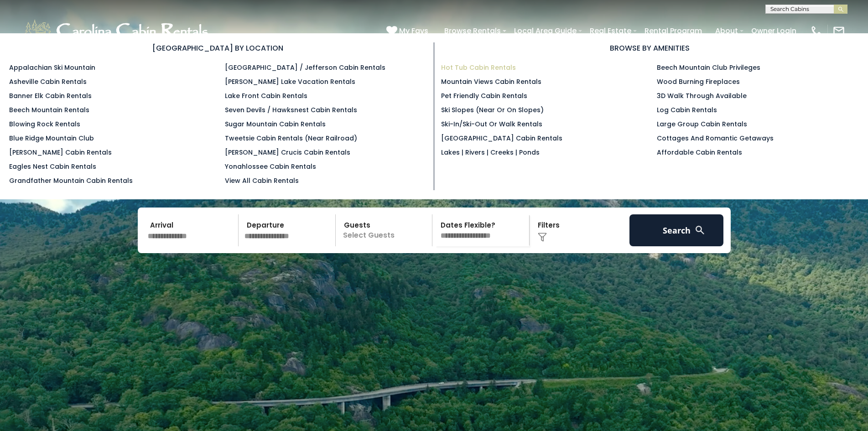  What do you see at coordinates (479, 68) in the screenshot?
I see `a: Hot Tub Cabin Rentals` at bounding box center [479, 68].